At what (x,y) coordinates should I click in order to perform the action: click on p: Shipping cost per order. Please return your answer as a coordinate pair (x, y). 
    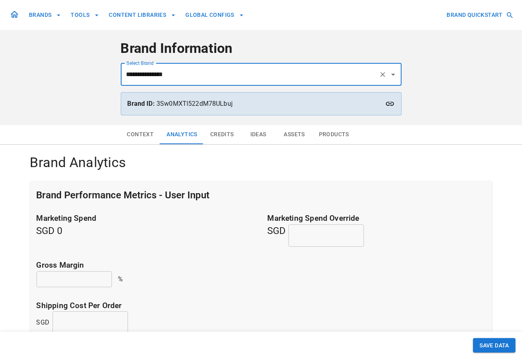
    Looking at the image, I should click on (261, 306).